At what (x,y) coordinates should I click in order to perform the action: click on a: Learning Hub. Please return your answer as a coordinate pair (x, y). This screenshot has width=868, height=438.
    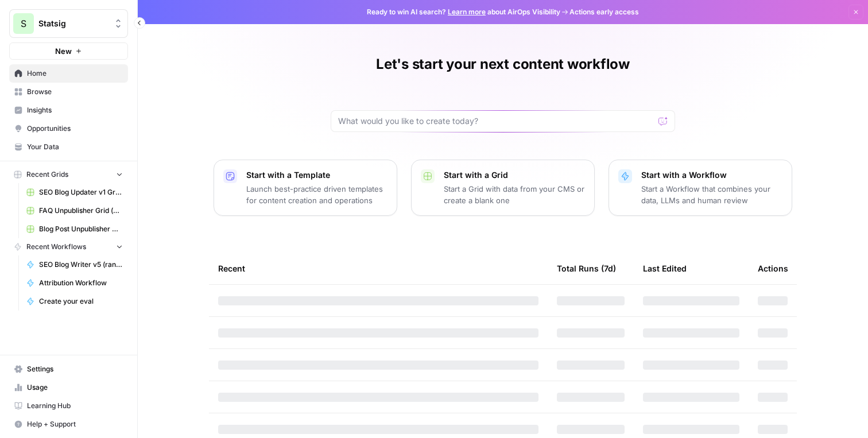
    Looking at the image, I should click on (68, 406).